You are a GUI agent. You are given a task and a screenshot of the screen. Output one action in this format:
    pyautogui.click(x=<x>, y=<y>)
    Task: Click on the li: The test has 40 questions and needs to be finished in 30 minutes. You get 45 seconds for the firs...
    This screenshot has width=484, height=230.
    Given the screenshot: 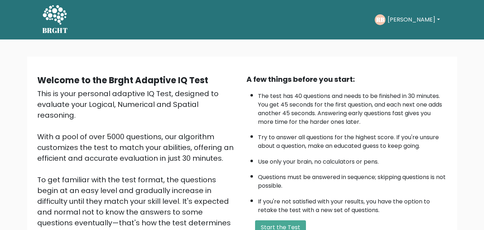 What is the action you would take?
    pyautogui.click(x=352, y=107)
    